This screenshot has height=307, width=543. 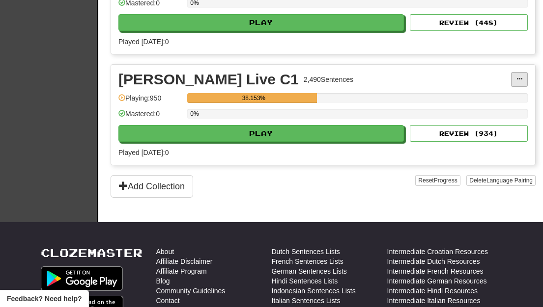 What do you see at coordinates (163, 281) in the screenshot?
I see `a: Blog` at bounding box center [163, 281].